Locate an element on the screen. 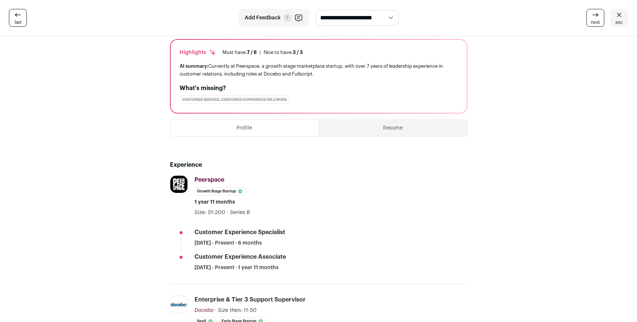  button: Add Feedback F is located at coordinates (274, 18).